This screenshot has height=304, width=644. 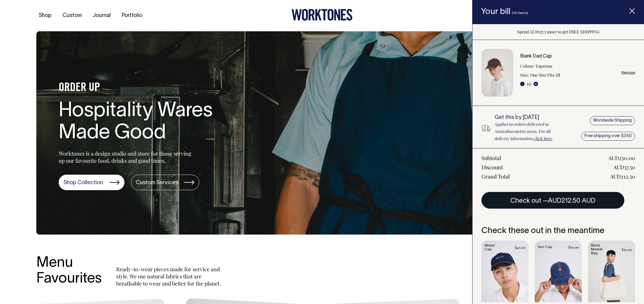 I want to click on p: Applies to orders delivered in Australian metro areas. For all delivery information, ., so click(x=530, y=131).